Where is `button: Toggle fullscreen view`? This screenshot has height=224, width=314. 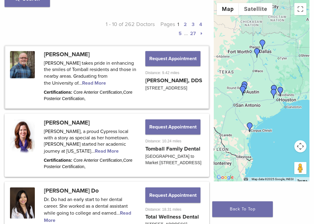 button: Toggle fullscreen view is located at coordinates (300, 9).